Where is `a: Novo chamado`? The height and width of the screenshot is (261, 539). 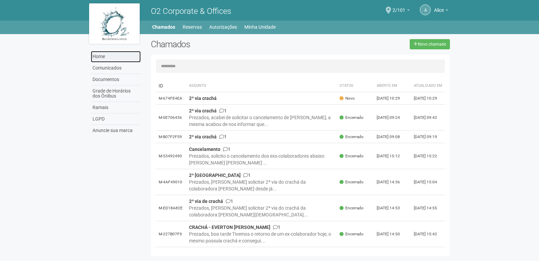
a: Novo chamado is located at coordinates (430, 44).